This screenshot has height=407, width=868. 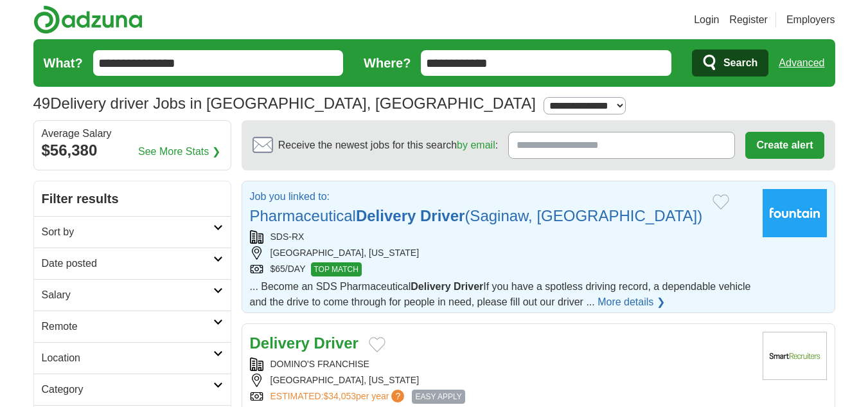 I want to click on h2: Location, so click(x=128, y=358).